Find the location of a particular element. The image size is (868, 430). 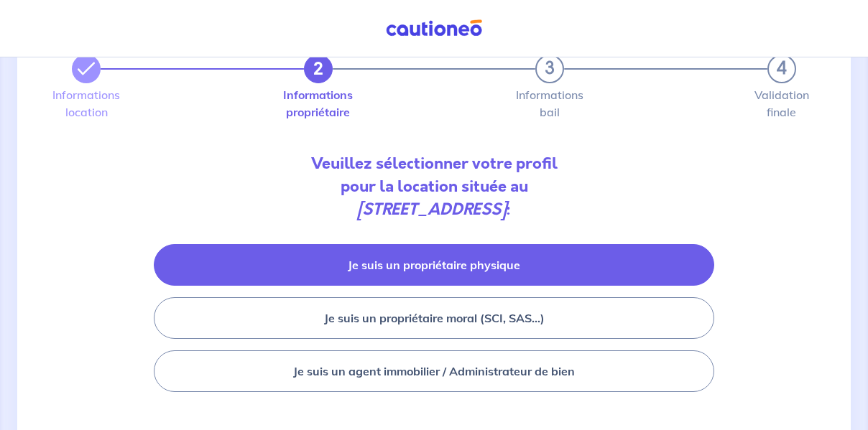

label: Validation finale is located at coordinates (782, 104).